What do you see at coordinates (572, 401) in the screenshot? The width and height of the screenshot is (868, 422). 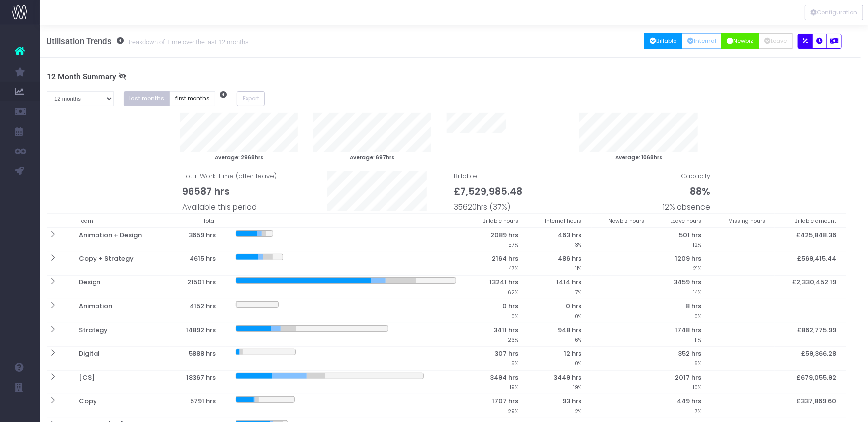 I see `span: 93 hrs` at bounding box center [572, 401].